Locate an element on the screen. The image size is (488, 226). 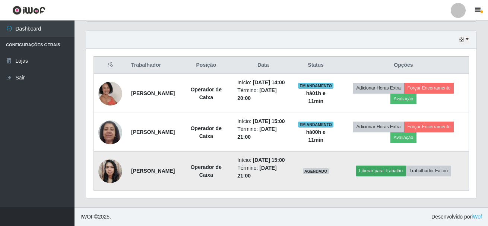
th: Posição is located at coordinates (206, 65).